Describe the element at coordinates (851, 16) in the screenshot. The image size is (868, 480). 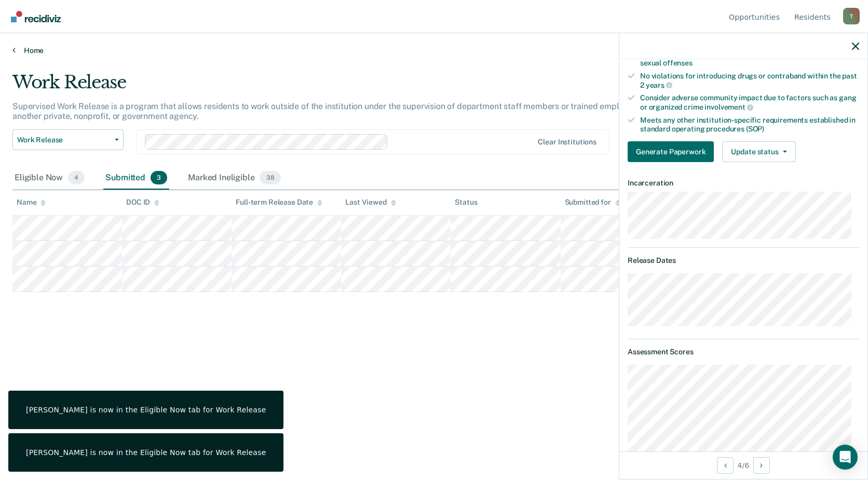
I see `div: T` at that location.